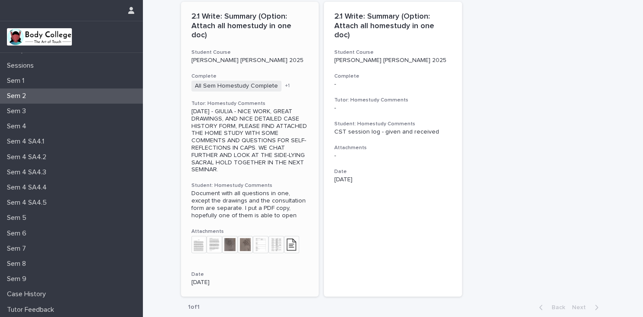  I want to click on p: Sem 4 SA4.5, so click(29, 202).